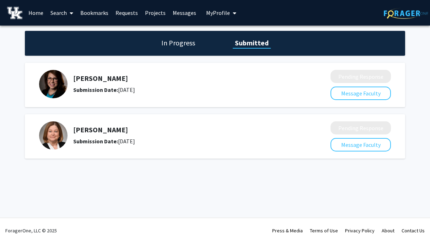  I want to click on a: Terms of Use, so click(324, 231).